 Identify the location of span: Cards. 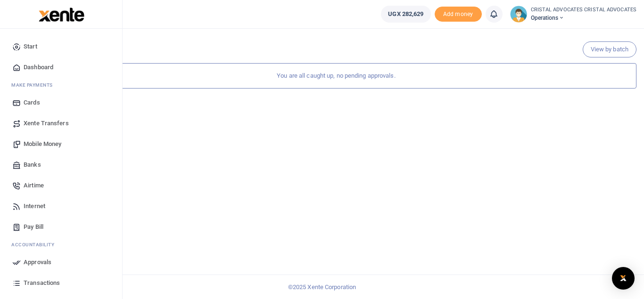
(32, 103).